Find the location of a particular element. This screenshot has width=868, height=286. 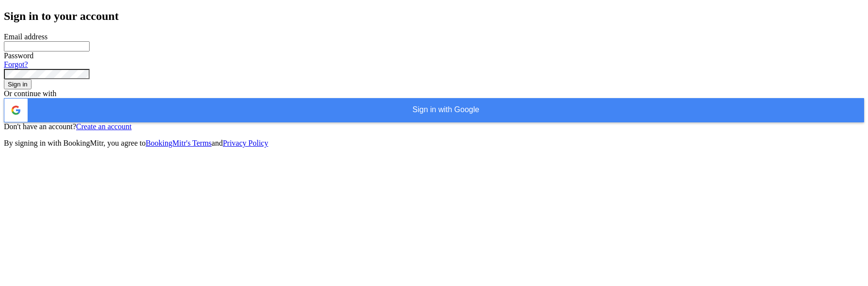

a: Privacy Policy is located at coordinates (246, 142).